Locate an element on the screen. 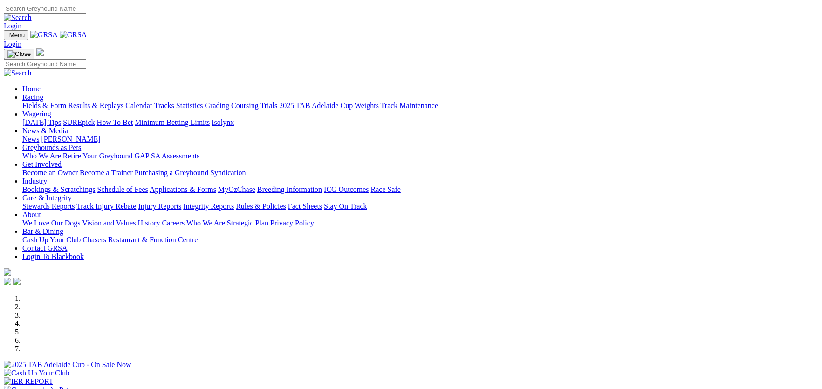 The height and width of the screenshot is (389, 822). a: Bookings & Scratchings is located at coordinates (59, 189).